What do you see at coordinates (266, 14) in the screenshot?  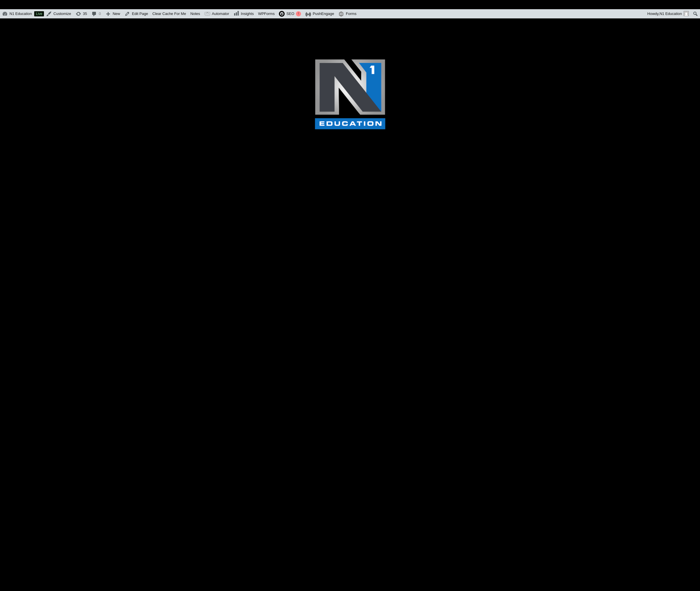 I see `a: WPForms` at bounding box center [266, 14].